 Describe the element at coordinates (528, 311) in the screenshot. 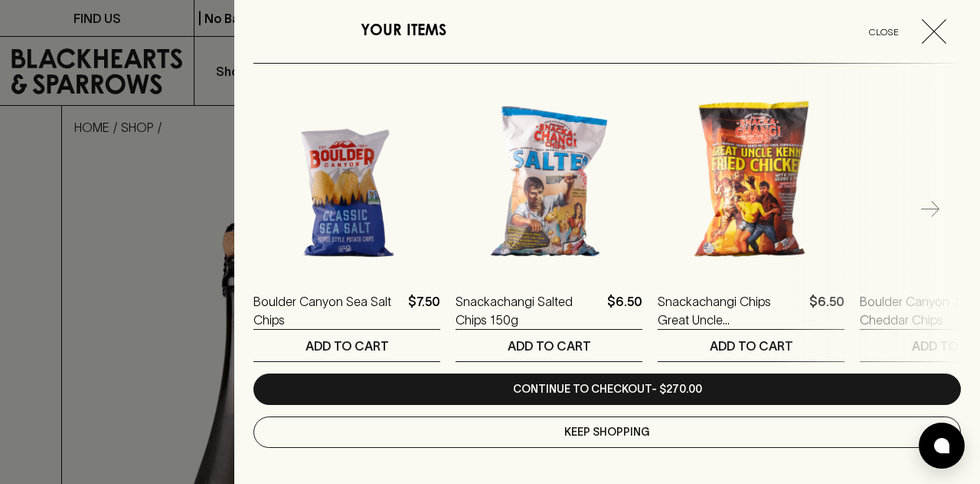

I see `a: Snackachangi Salted Chips 150g` at that location.